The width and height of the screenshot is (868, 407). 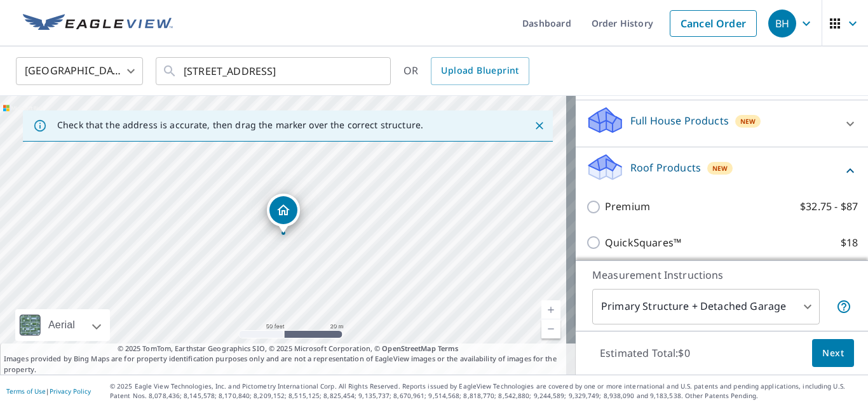 I want to click on button: Close, so click(x=539, y=125).